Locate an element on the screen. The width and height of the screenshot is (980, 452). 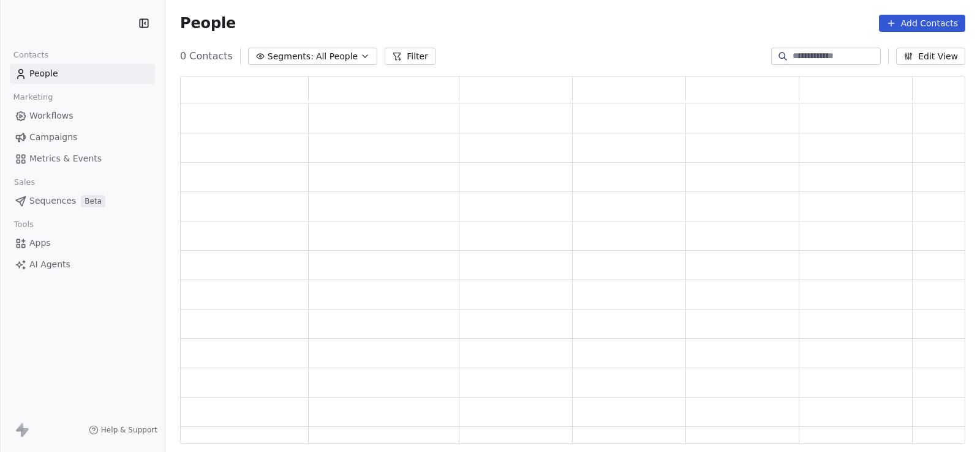
span: Help & Support is located at coordinates (130, 430).